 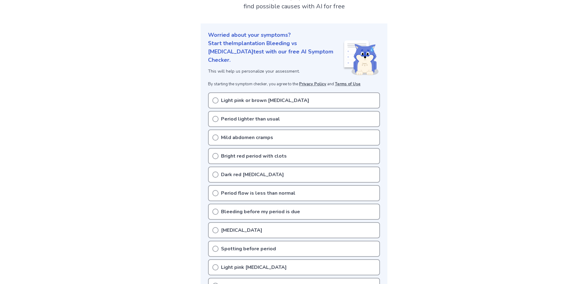 What do you see at coordinates (361, 58) in the screenshot?
I see `img: Shiba` at bounding box center [361, 58].